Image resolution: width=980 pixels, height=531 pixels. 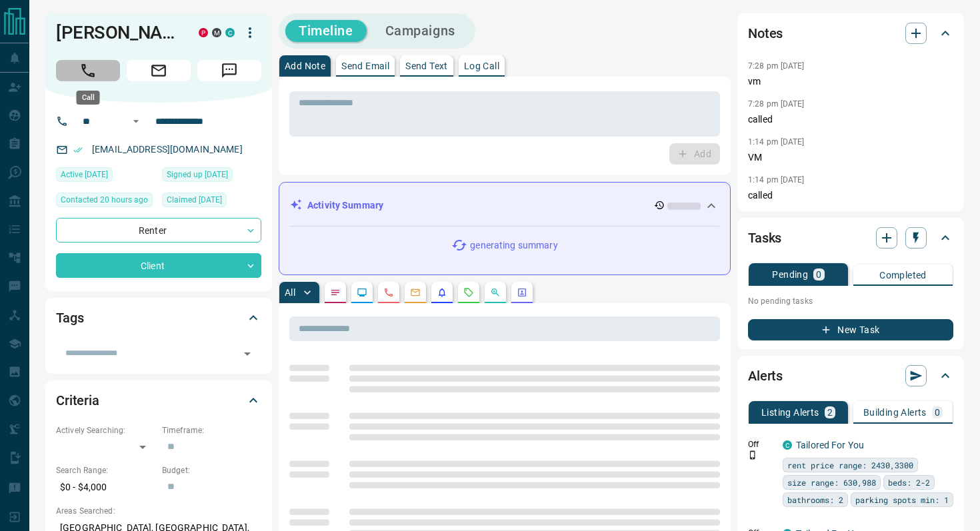 I want to click on div: Notes, so click(x=850, y=33).